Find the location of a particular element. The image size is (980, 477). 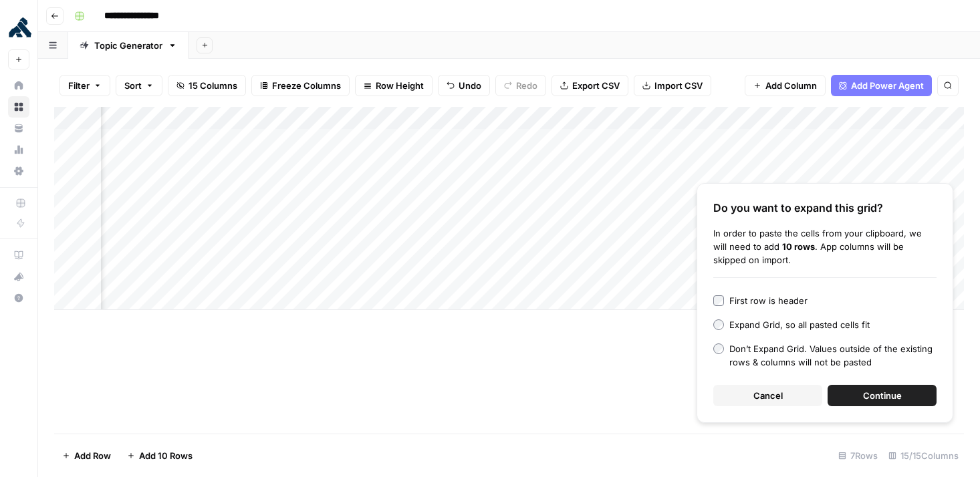

span: Add Column is located at coordinates (791, 86).